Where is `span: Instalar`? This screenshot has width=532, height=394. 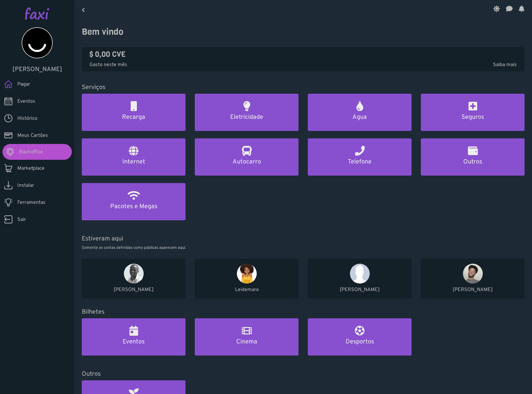 span: Instalar is located at coordinates (25, 185).